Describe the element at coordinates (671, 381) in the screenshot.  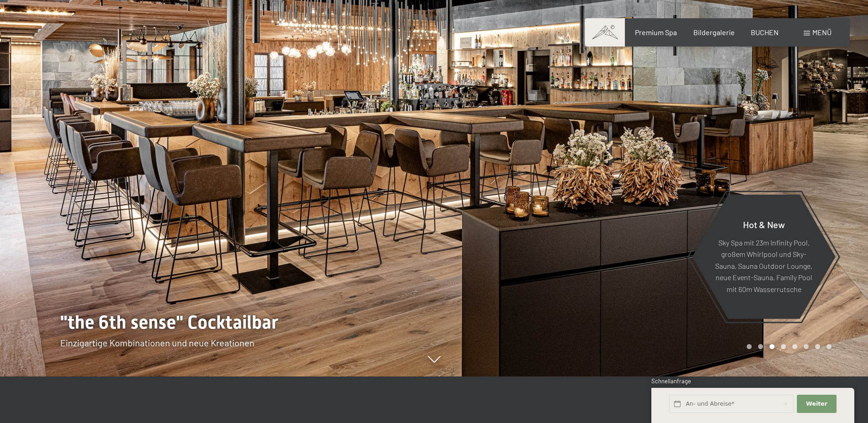
I see `span: Schnellanfrage` at that location.